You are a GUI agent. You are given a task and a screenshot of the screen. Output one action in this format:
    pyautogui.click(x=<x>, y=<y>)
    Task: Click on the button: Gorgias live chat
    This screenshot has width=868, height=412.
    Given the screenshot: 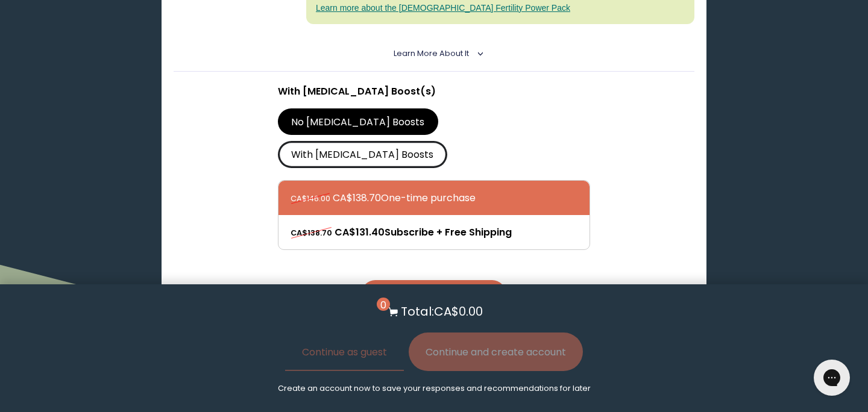 What is the action you would take?
    pyautogui.click(x=24, y=22)
    